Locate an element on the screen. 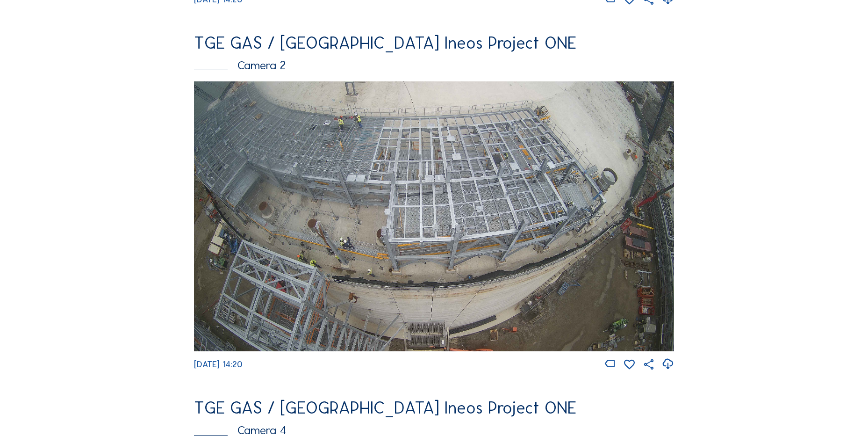 The image size is (868, 436). div: Camera 2 is located at coordinates (434, 65).